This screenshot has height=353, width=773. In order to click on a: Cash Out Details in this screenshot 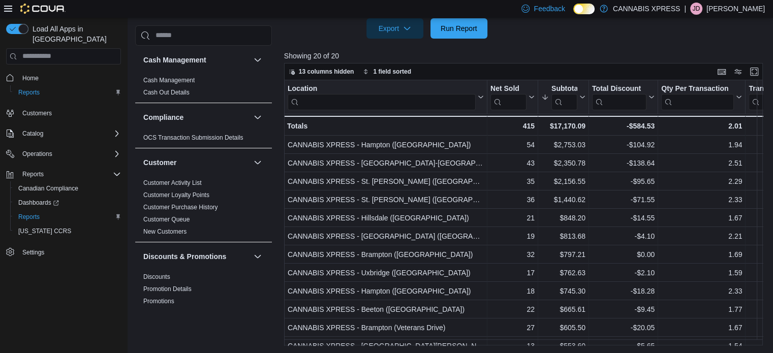, I will do `click(166, 93)`.